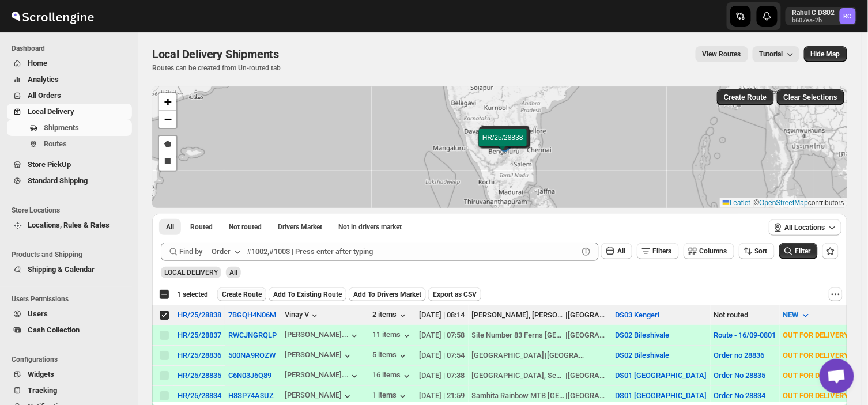 This screenshot has width=868, height=405. Describe the element at coordinates (199, 335) in the screenshot. I see `div: HR/25/28837` at that location.